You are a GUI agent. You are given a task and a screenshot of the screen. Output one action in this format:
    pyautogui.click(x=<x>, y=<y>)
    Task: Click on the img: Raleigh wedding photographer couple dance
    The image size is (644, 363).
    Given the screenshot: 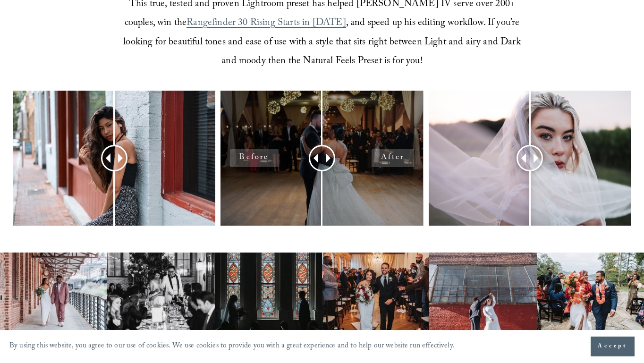 What is the action you would take?
    pyautogui.click(x=482, y=293)
    